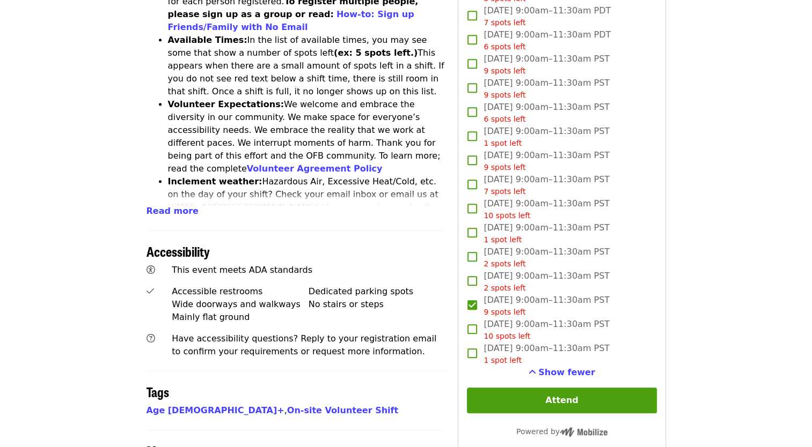 Image resolution: width=812 pixels, height=447 pixels. What do you see at coordinates (240, 292) in the screenshot?
I see `div: Accessible restrooms` at bounding box center [240, 292].